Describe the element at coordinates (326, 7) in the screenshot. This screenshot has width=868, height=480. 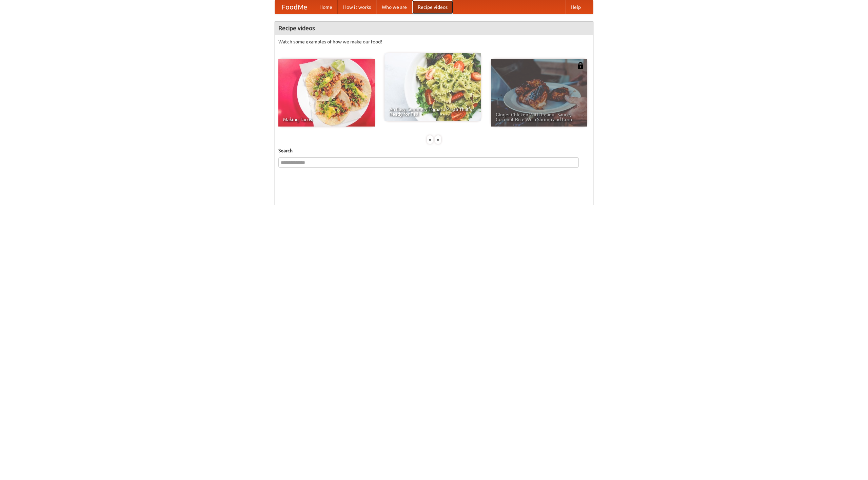
I see `a: Home` at that location.